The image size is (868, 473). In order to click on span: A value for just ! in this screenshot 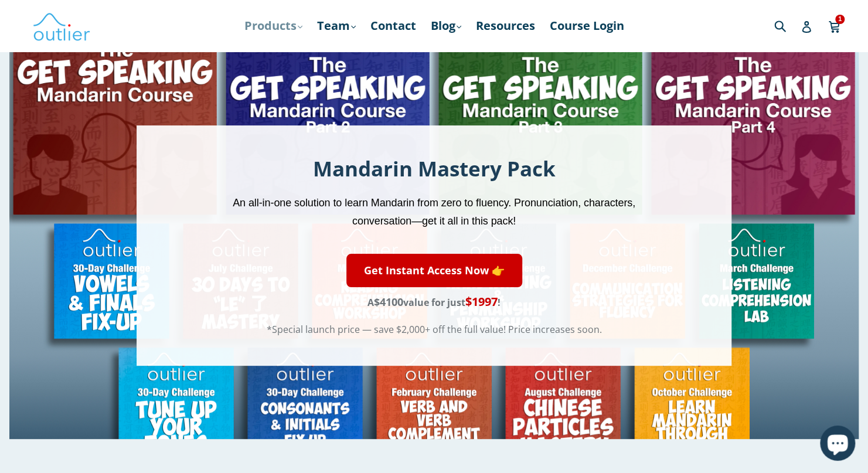, I will do `click(433, 303)`.